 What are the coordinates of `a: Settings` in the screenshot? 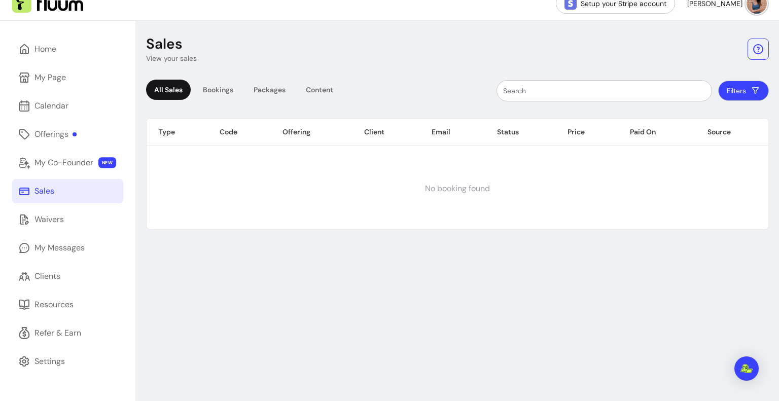 It's located at (67, 362).